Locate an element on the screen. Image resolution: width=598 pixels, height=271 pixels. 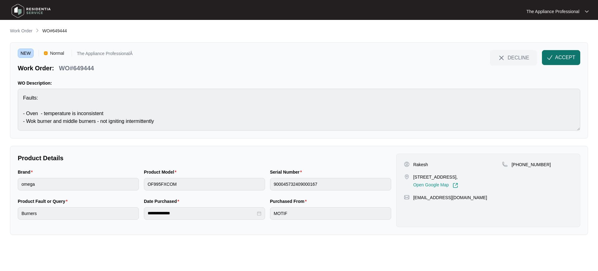
a: Open Google Map is located at coordinates (436, 186).